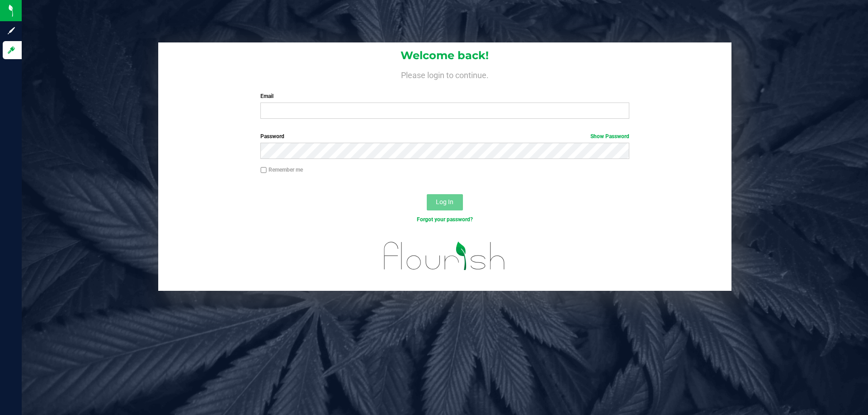 The width and height of the screenshot is (868, 415). What do you see at coordinates (264, 170) in the screenshot?
I see `input: Remember me` at bounding box center [264, 170].